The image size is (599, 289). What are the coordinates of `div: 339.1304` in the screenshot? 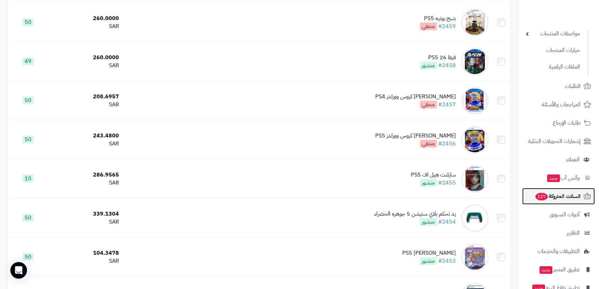 It's located at (85, 214).